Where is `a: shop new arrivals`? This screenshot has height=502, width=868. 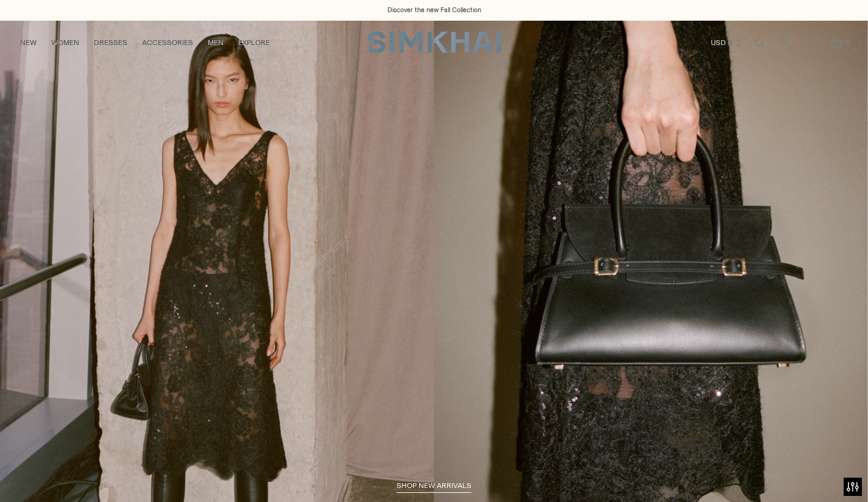
a: shop new arrivals is located at coordinates (434, 487).